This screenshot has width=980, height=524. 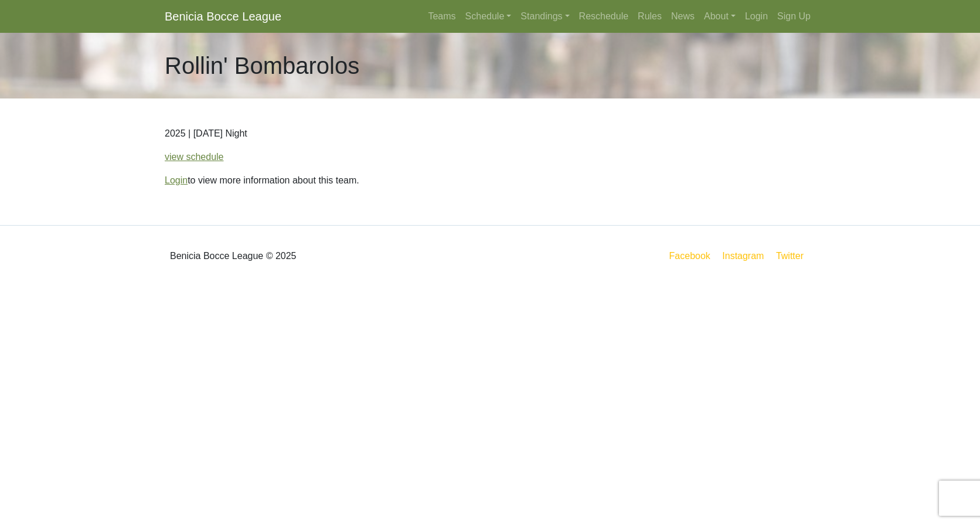 I want to click on a: Twitter, so click(x=793, y=255).